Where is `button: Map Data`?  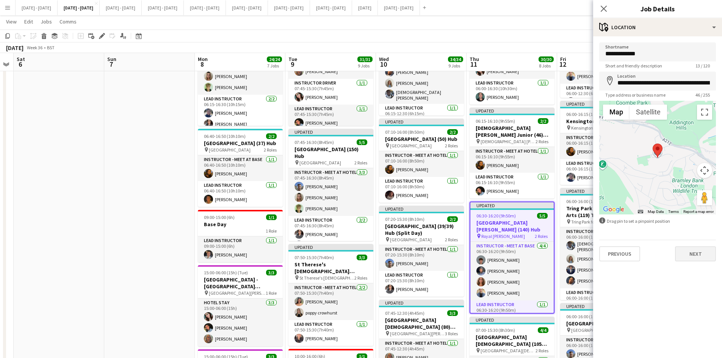
button: Map Data is located at coordinates (656, 212).